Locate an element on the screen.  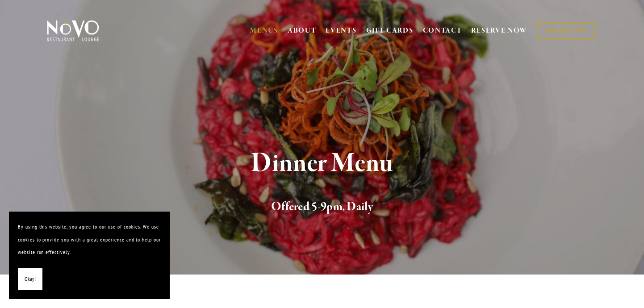
a: CONTACT is located at coordinates (443, 31).